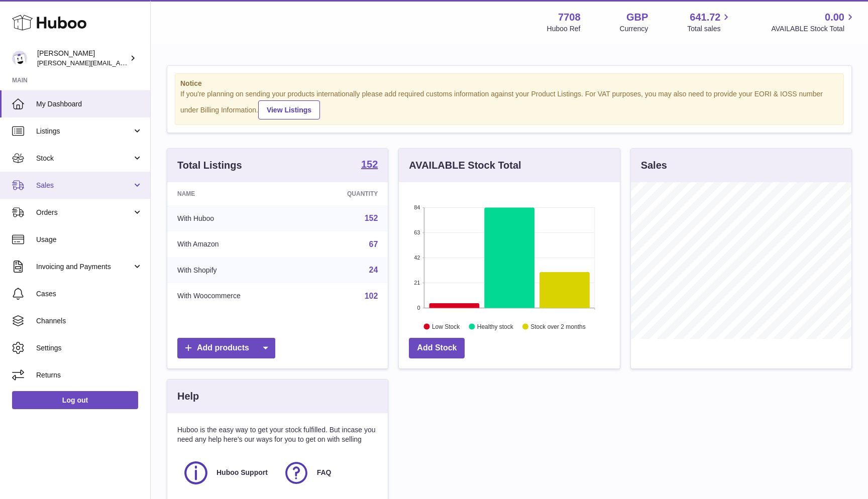 This screenshot has height=499, width=868. I want to click on span: Settings, so click(90, 348).